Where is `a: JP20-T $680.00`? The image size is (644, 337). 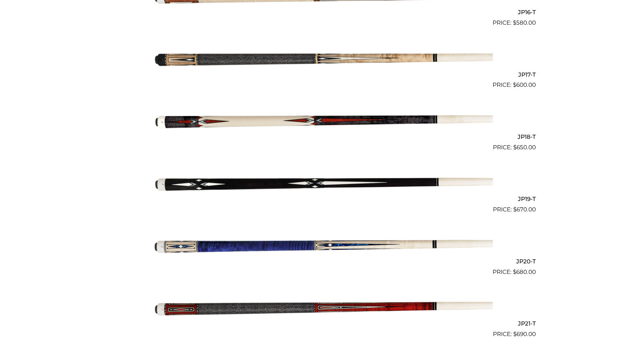
a: JP20-T $680.00 is located at coordinates (322, 246).